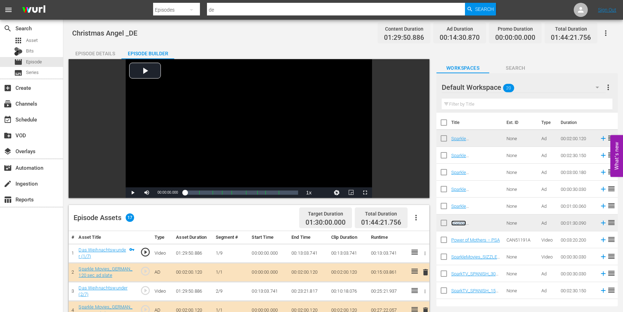  Describe the element at coordinates (193, 237) in the screenshot. I see `th: Asset Duration` at that location.